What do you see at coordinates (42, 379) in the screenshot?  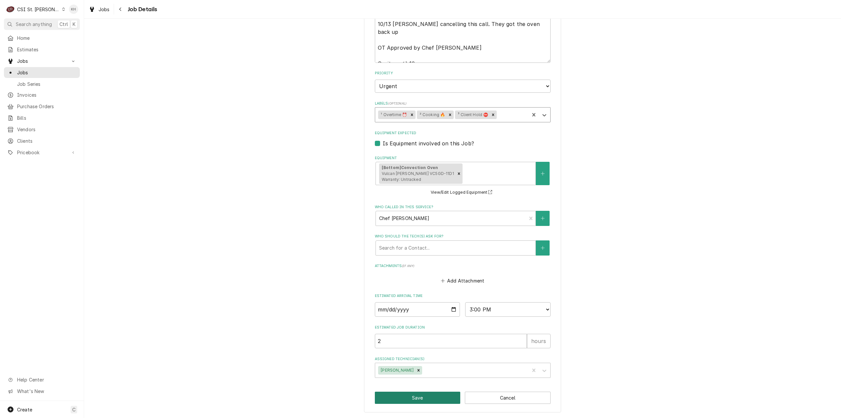 I see `a: Go to Help Center` at bounding box center [42, 379].